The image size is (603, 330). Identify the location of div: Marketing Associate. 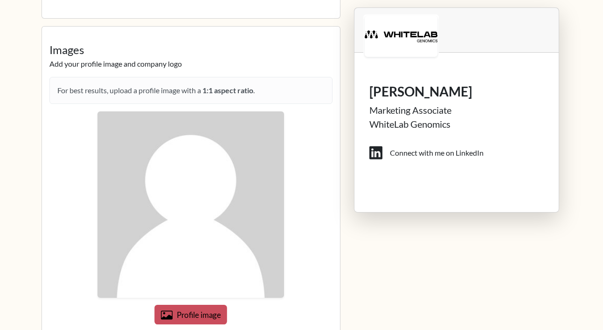
(457, 111).